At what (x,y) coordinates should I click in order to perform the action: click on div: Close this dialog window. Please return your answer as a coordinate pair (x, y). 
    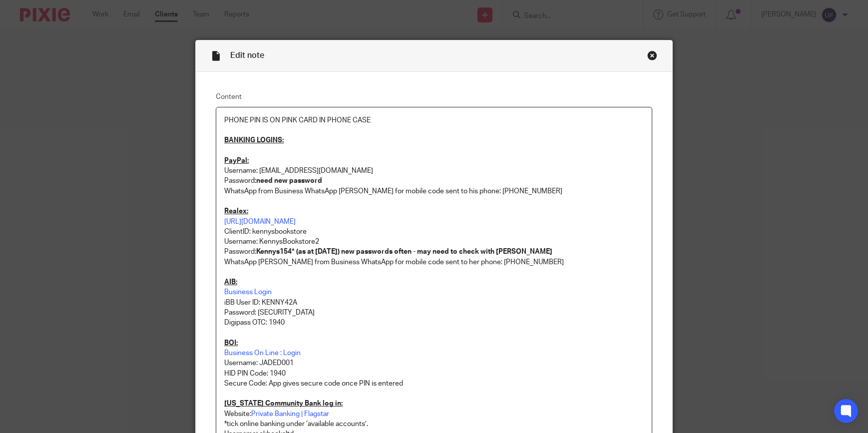
    Looking at the image, I should click on (652, 56).